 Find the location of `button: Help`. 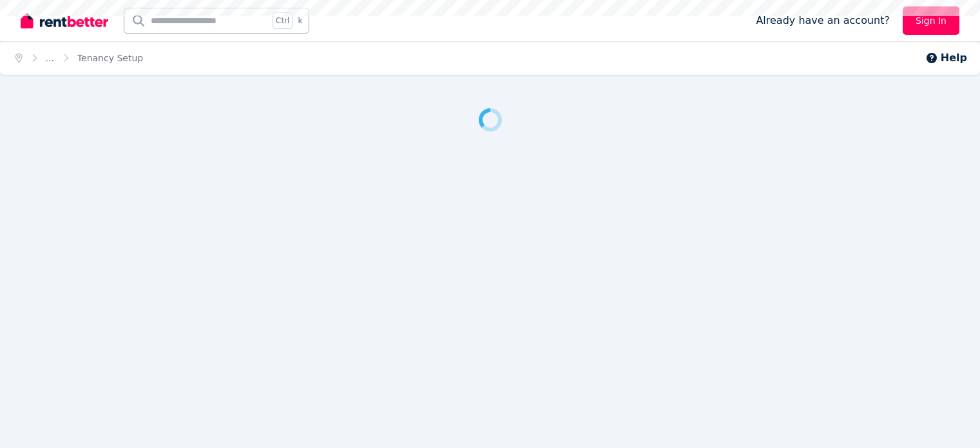

button: Help is located at coordinates (946, 58).